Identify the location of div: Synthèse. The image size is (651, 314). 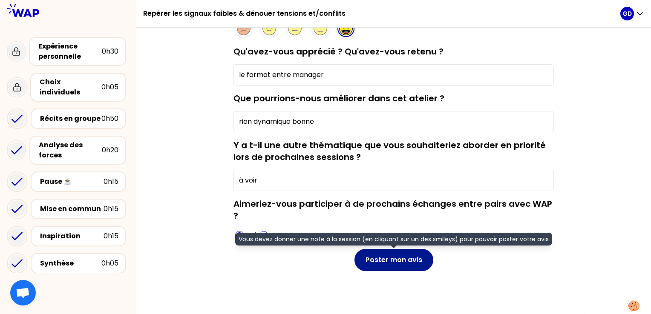
(71, 264).